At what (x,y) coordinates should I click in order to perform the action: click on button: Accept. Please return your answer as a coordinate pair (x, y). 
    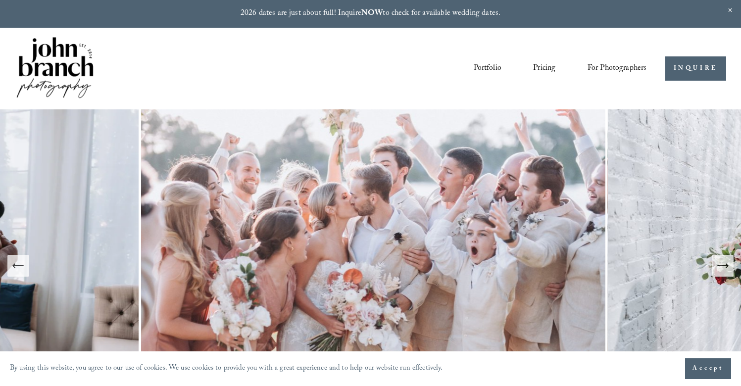
    Looking at the image, I should click on (708, 369).